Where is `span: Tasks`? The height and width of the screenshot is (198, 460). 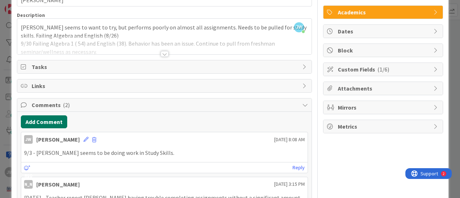
span: Tasks is located at coordinates (165, 67).